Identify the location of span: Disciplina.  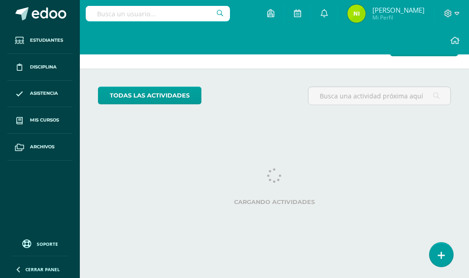
(43, 67).